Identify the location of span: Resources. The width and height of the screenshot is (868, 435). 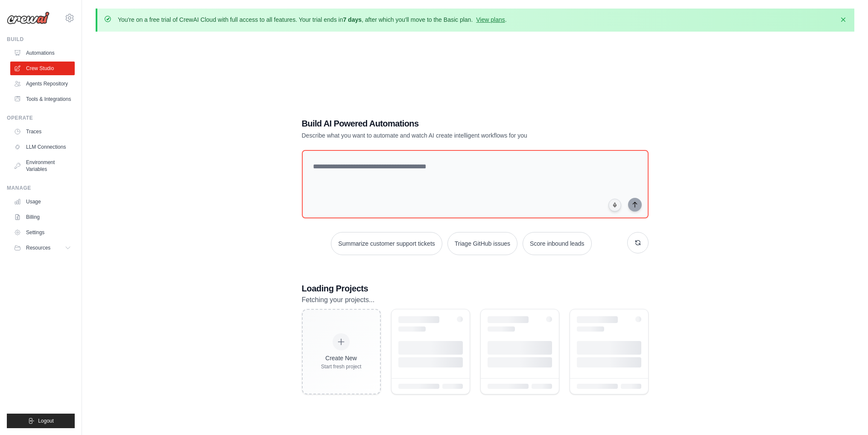
(38, 248).